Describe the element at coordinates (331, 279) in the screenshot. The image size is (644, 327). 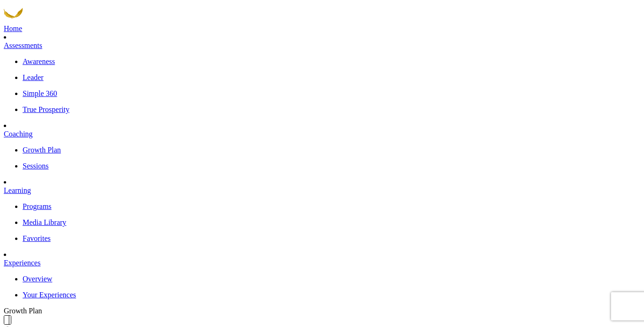
I see `a: Overview` at that location.